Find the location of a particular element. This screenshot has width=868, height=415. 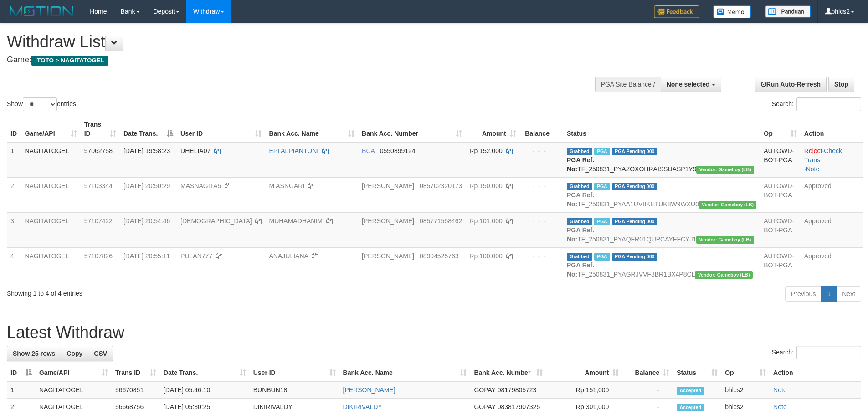

a: Stop is located at coordinates (841, 84).